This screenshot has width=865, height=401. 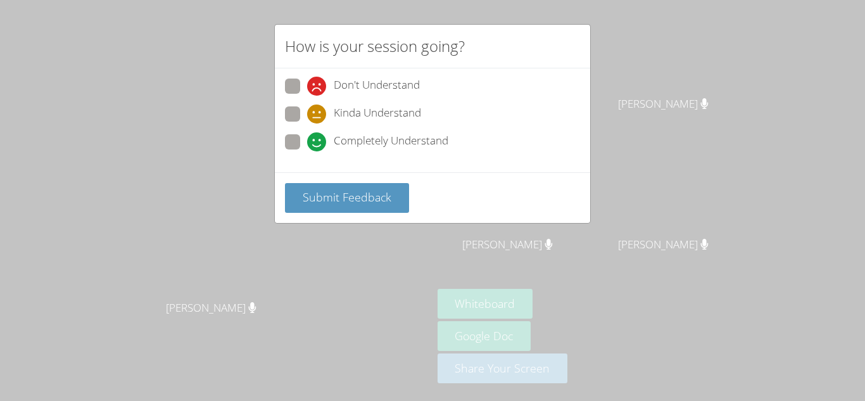 What do you see at coordinates (377, 86) in the screenshot?
I see `span: Don't Understand` at bounding box center [377, 86].